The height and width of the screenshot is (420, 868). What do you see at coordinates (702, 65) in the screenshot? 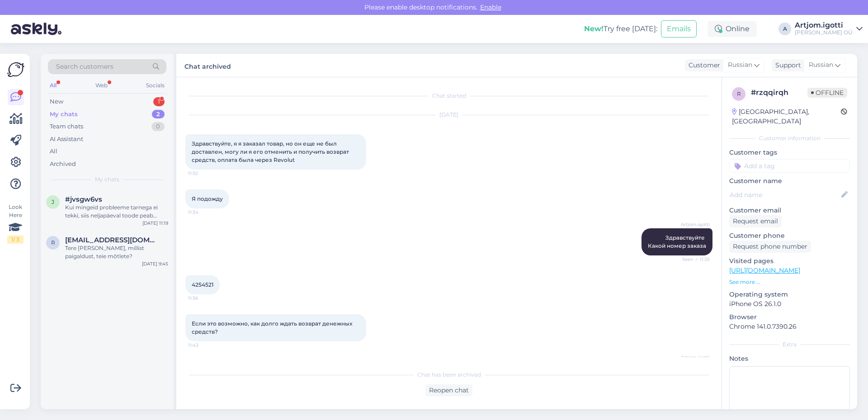
I see `div: Customer` at bounding box center [702, 65].